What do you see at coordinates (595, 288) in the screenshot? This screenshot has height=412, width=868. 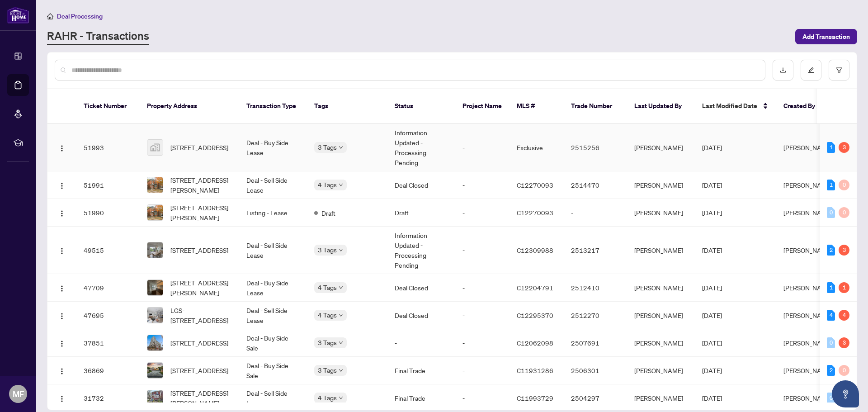 I see `td: 2512410` at bounding box center [595, 288].